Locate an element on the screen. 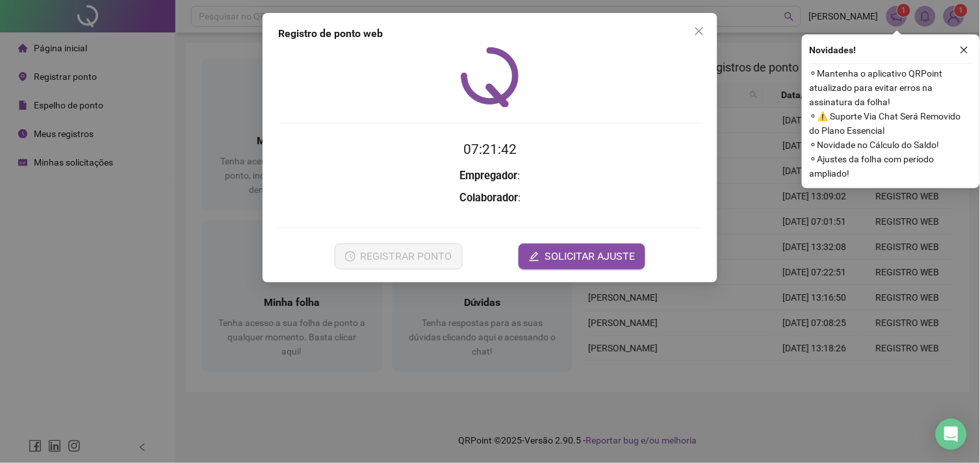 The image size is (980, 463). strong: Empregador is located at coordinates (489, 176).